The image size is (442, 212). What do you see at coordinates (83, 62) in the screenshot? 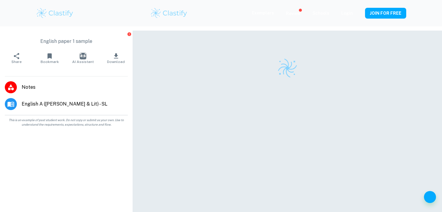
I see `span: AI Assistant` at bounding box center [83, 62].